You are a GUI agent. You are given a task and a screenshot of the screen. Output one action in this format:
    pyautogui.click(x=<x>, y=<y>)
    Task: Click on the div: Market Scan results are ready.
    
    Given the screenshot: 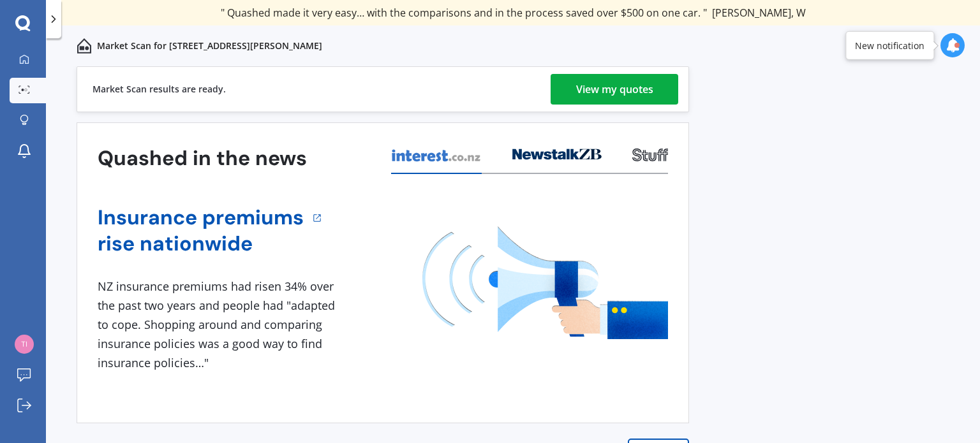 What is the action you would take?
    pyautogui.click(x=159, y=89)
    